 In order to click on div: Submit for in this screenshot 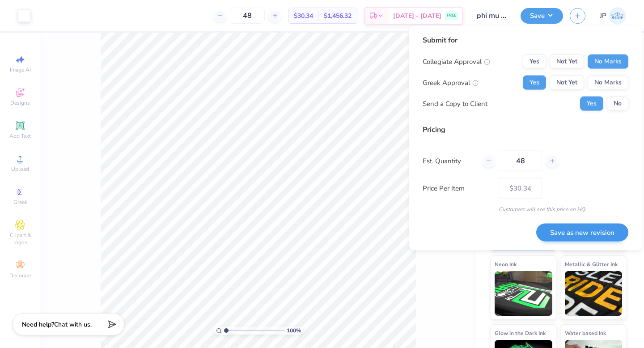, I will do `click(526, 40)`.